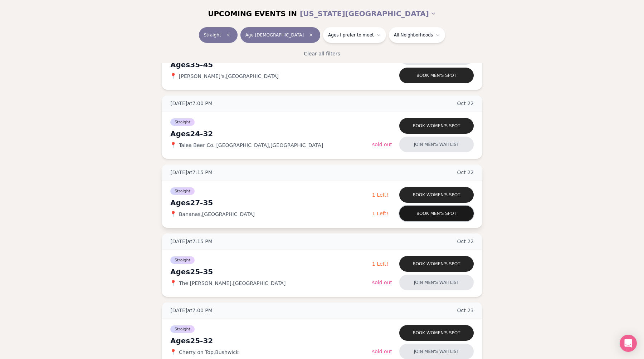  Describe the element at coordinates (466, 310) in the screenshot. I see `span: Oct 23` at that location.